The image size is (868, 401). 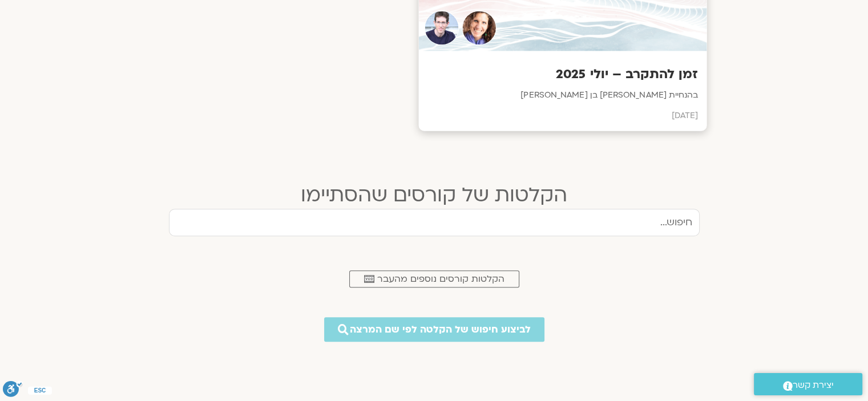 I want to click on a: יצירת קשר, so click(x=807, y=383).